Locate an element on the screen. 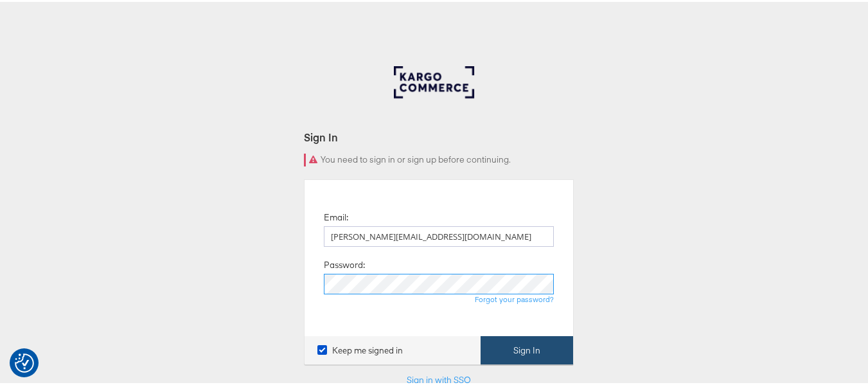  label: Password: is located at coordinates (344, 263).